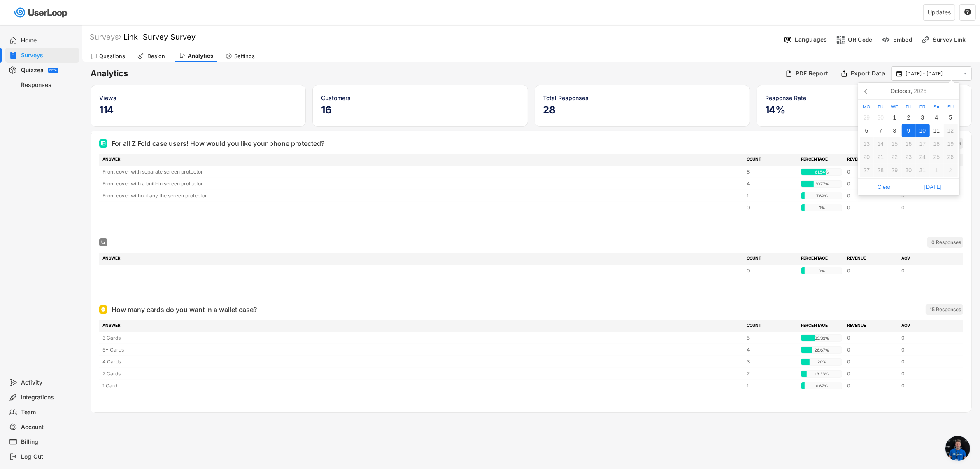 The height and width of the screenshot is (469, 980). What do you see at coordinates (642, 110) in the screenshot?
I see `h5: 28` at bounding box center [642, 110].